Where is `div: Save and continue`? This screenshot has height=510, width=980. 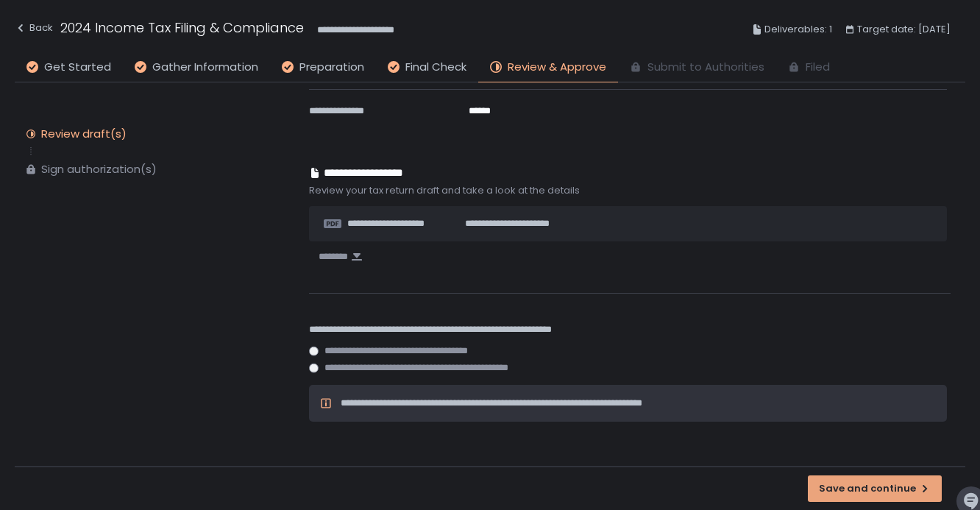 div: Save and continue is located at coordinates (875, 489).